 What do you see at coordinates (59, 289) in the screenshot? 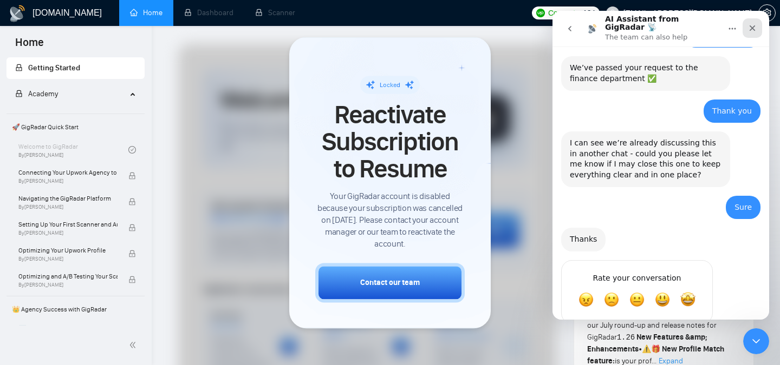
I see `span: Bad` at bounding box center [59, 289].